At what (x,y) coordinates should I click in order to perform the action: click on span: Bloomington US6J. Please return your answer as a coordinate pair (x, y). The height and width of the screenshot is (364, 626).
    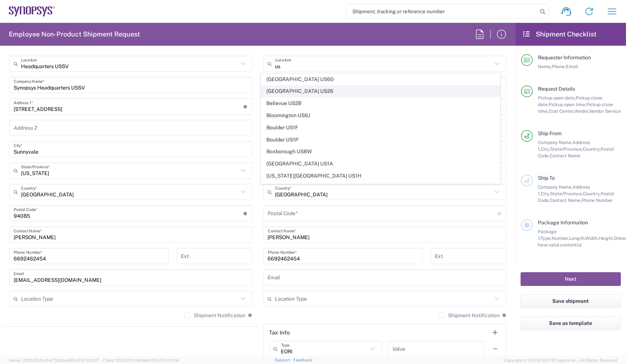
    Looking at the image, I should click on (381, 115).